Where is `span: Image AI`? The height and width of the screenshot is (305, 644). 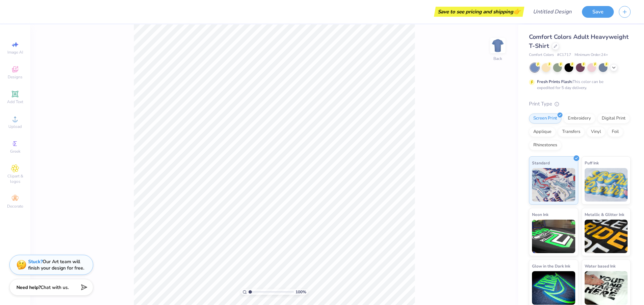
span: Image AI is located at coordinates (15, 52).